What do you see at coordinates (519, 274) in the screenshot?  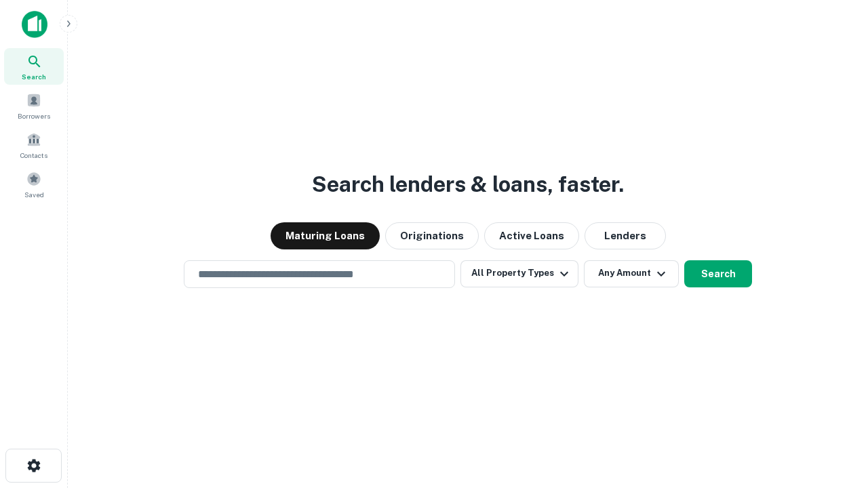 I see `button: All Property Types` at bounding box center [519, 274].